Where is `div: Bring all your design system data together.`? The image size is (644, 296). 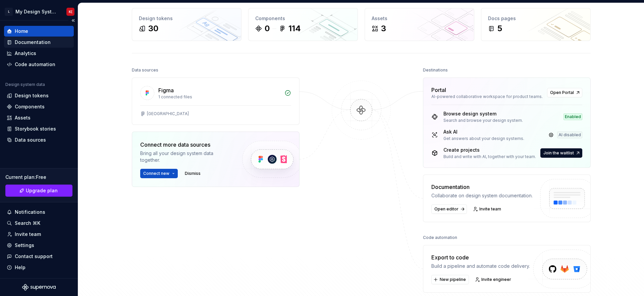 div: Bring all your design system data together. is located at coordinates (185, 157).